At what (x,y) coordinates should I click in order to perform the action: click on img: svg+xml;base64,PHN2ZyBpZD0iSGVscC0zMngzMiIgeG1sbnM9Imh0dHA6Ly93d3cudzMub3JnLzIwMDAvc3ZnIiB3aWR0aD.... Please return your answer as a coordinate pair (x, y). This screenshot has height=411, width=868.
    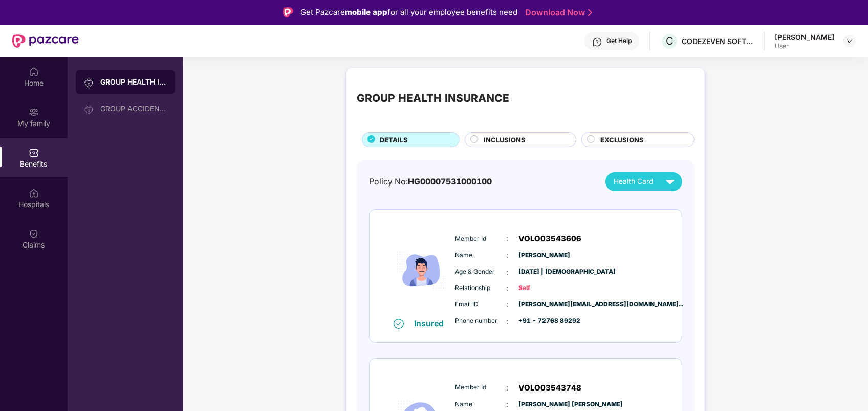
    Looking at the image, I should click on (598, 42).